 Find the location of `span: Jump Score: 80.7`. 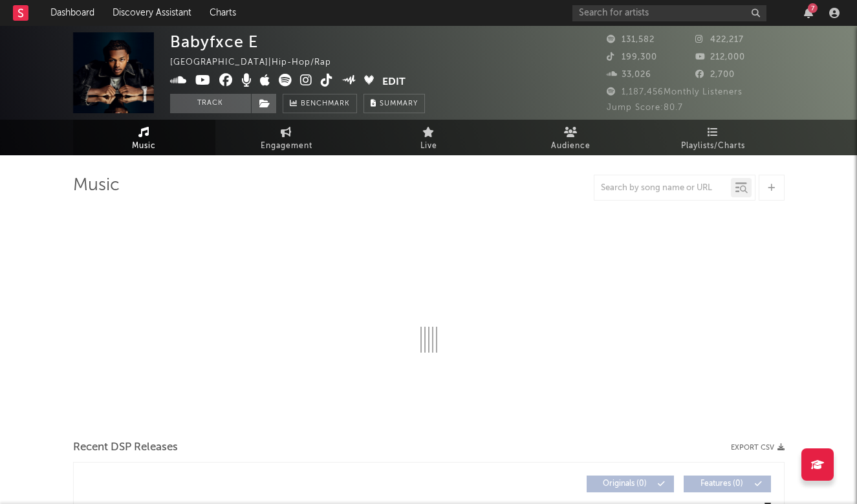

span: Jump Score: 80.7 is located at coordinates (645, 108).